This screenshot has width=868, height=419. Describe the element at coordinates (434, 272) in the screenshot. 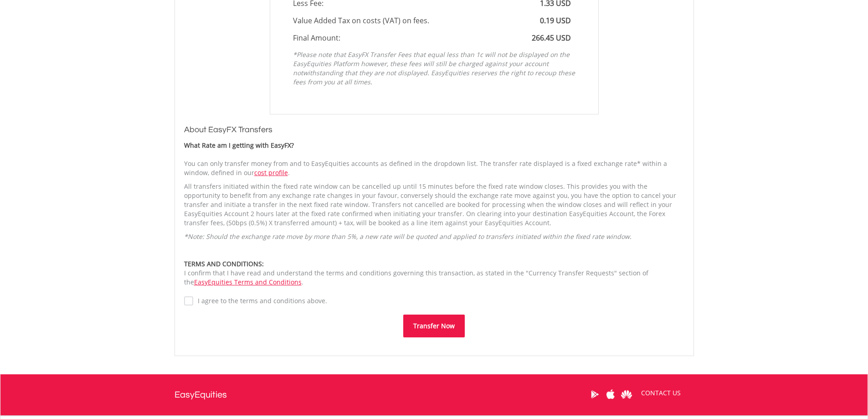

I see `div: I confirm that I have read and understand the terms and conditions governing this transaction, as...` at that location.